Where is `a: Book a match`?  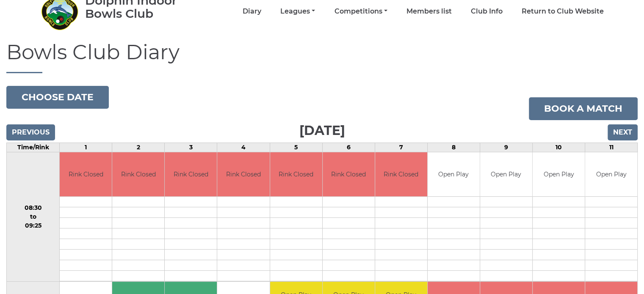 a: Book a match is located at coordinates (583, 108).